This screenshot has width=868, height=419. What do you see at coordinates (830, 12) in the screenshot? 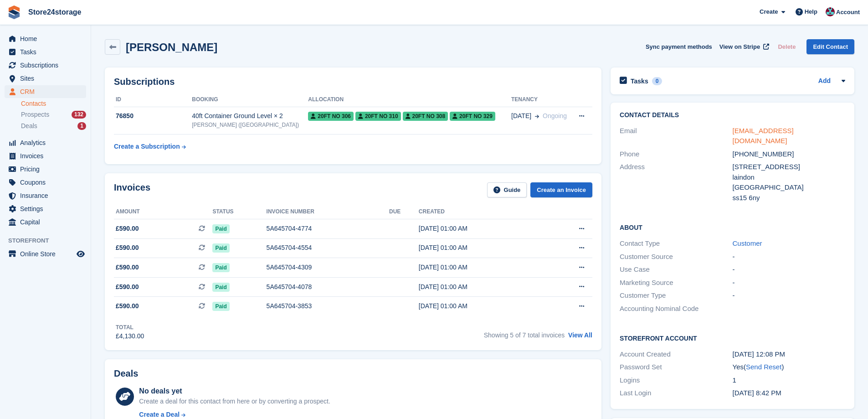
I see `img: George` at bounding box center [830, 12].